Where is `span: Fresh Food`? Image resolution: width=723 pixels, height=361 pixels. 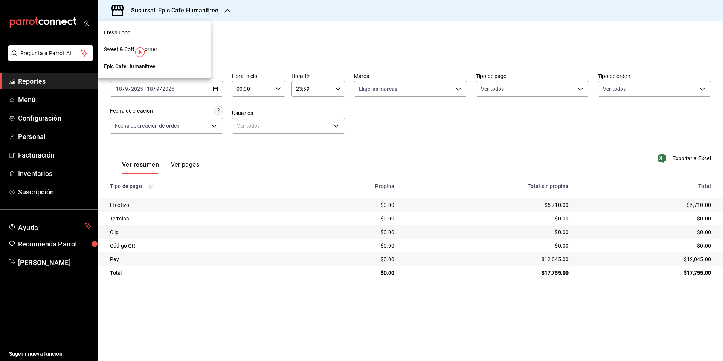 span: Fresh Food is located at coordinates (117, 32).